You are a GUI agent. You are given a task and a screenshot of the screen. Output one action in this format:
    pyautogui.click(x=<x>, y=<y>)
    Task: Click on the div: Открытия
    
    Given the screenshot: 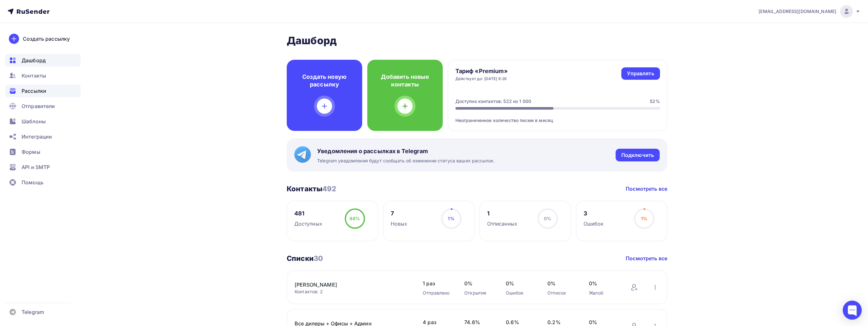 What is the action you would take?
    pyautogui.click(x=479, y=293)
    